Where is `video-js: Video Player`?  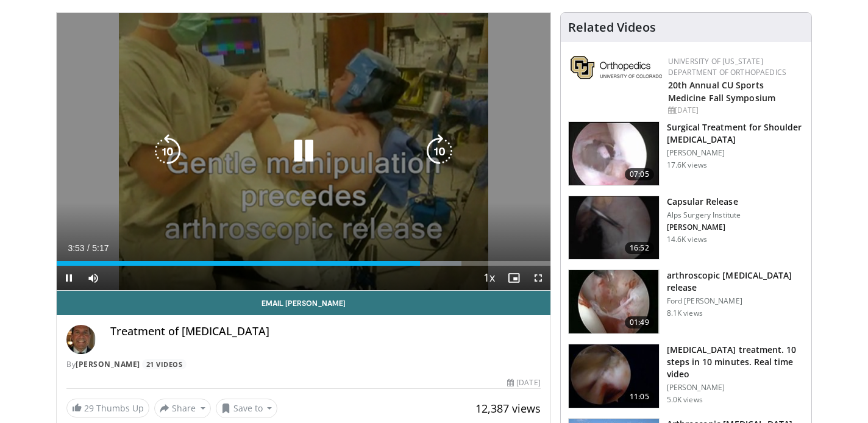
video-js: Video Player is located at coordinates (303, 152).